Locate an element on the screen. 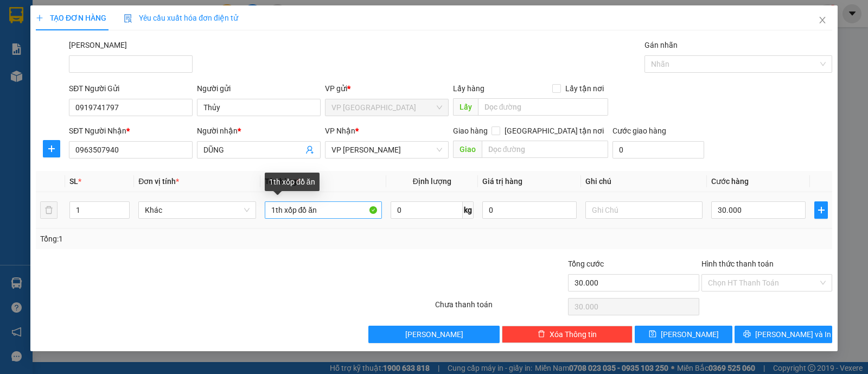 The height and width of the screenshot is (374, 868). label: Cước giao hàng is located at coordinates (639, 131).